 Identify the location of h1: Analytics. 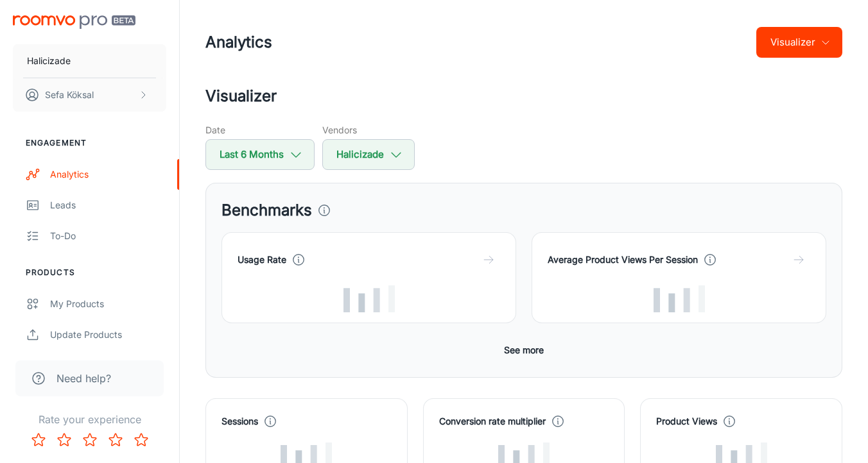
(239, 42).